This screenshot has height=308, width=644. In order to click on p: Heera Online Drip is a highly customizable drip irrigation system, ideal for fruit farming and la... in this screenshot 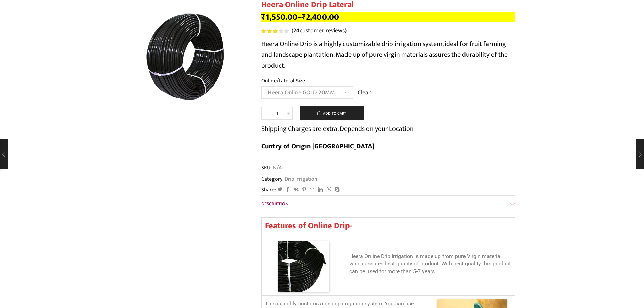, I will do `click(388, 55)`.